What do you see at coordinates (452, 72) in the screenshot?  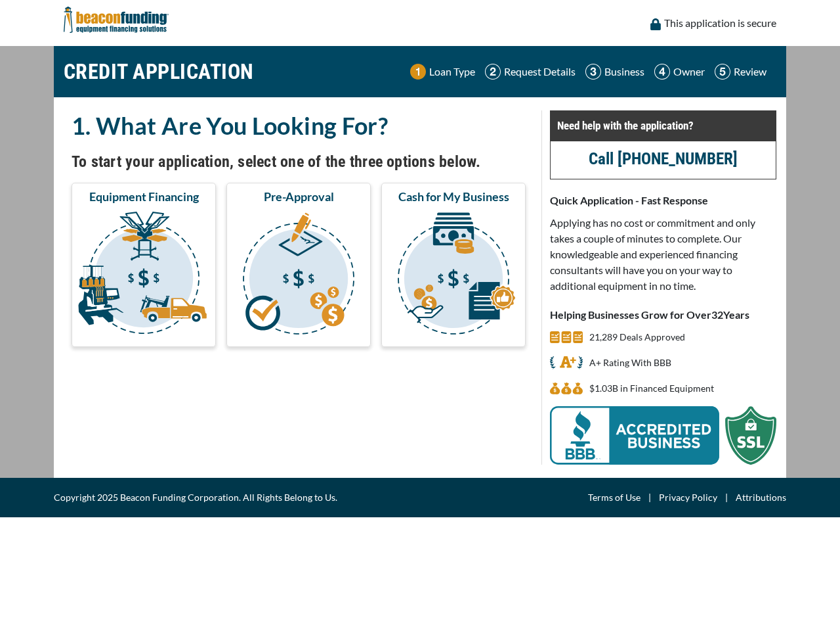 I see `p: Loan Type` at bounding box center [452, 72].